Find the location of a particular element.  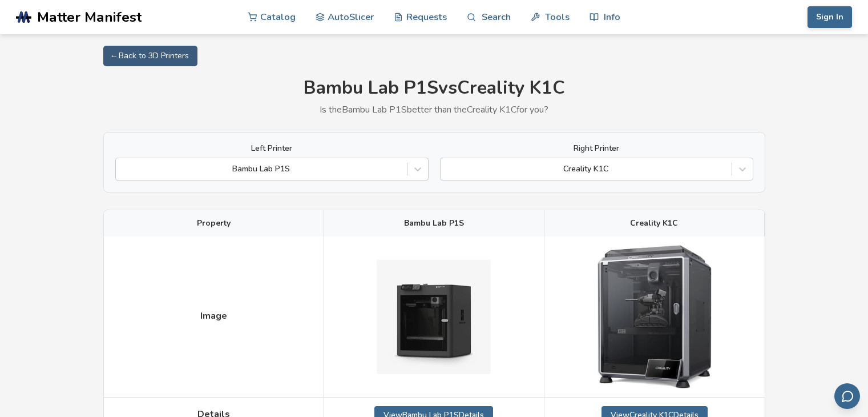

img: Bambu Lab P1S is located at coordinates (434, 317).